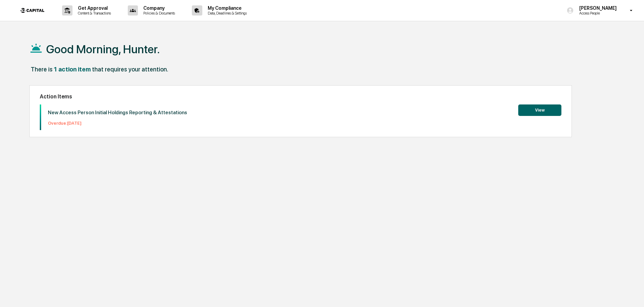 The width and height of the screenshot is (644, 307). I want to click on p: Get Approval, so click(94, 8).